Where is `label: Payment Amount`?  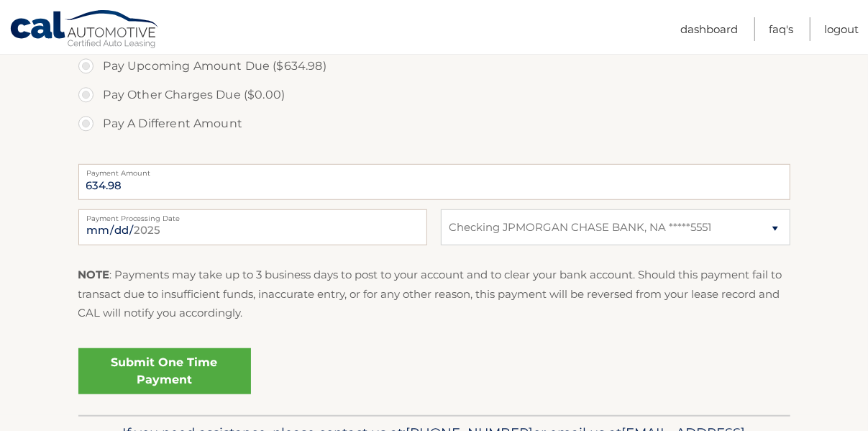 label: Payment Amount is located at coordinates (434, 170).